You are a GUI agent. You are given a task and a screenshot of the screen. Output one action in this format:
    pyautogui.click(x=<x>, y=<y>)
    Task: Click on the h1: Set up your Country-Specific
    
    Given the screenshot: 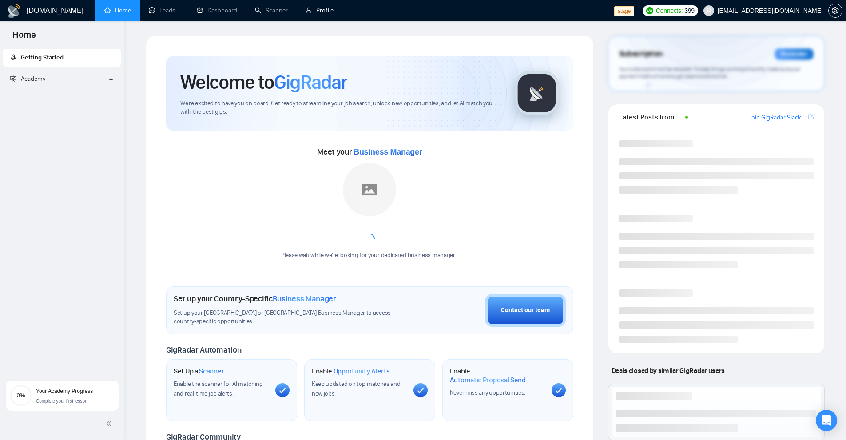 What is the action you would take?
    pyautogui.click(x=255, y=299)
    